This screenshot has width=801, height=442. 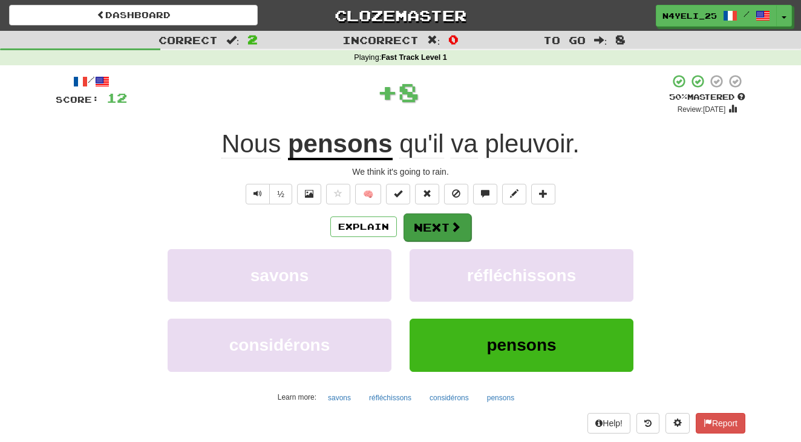 I want to click on div: Mastered, so click(x=707, y=97).